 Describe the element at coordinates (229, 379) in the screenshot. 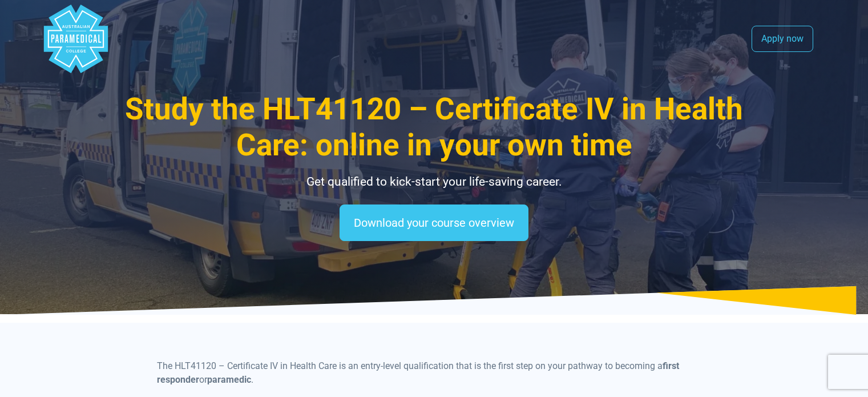

I see `b: paramedic` at that location.